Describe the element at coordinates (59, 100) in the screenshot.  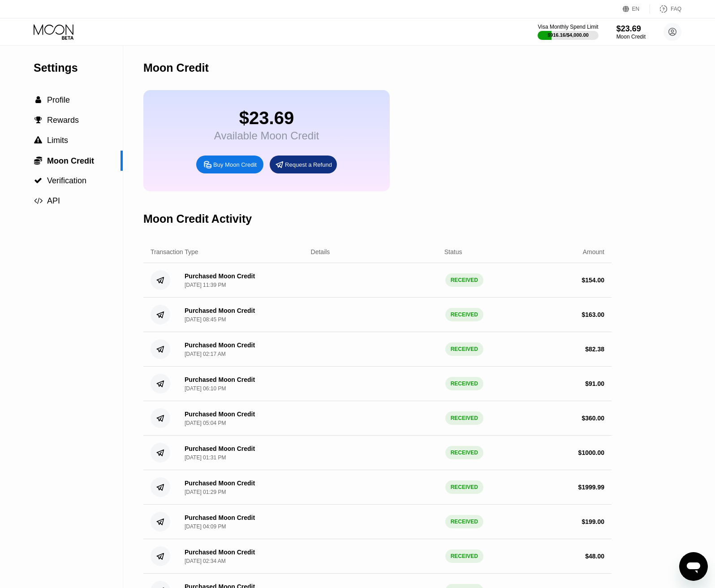
I see `span: Profile` at that location.